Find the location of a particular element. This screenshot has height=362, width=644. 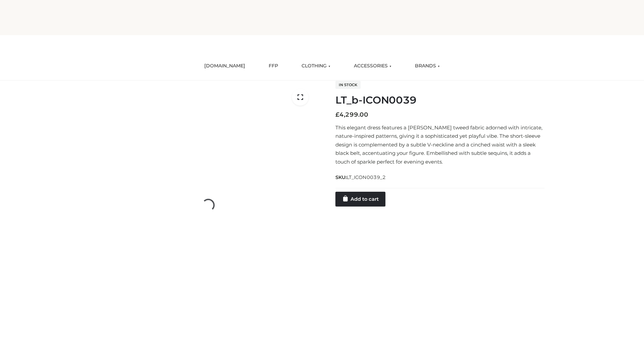

span: SKU: is located at coordinates (361, 178).